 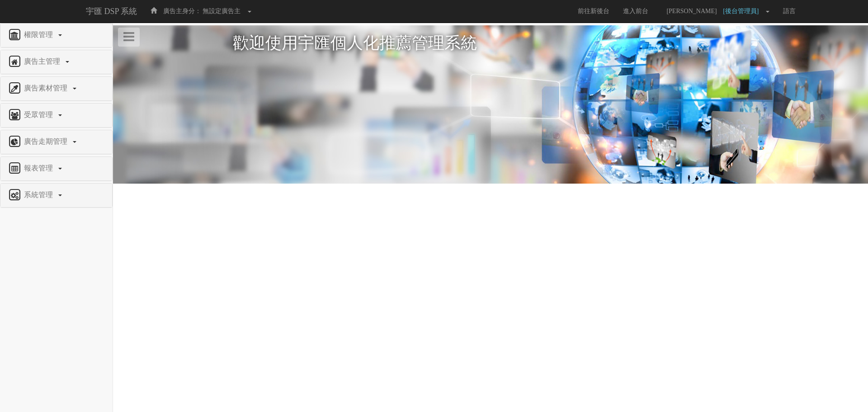 I want to click on span: 受眾管理, so click(x=40, y=115).